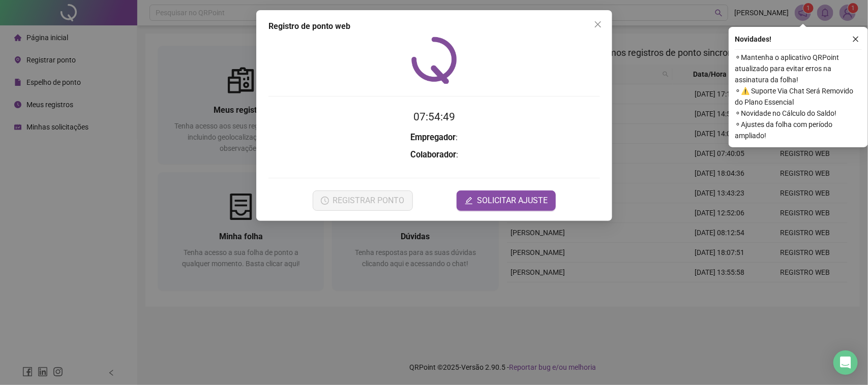 Image resolution: width=868 pixels, height=385 pixels. What do you see at coordinates (506, 201) in the screenshot?
I see `button: editSOLICITAR AJUSTE` at bounding box center [506, 201].